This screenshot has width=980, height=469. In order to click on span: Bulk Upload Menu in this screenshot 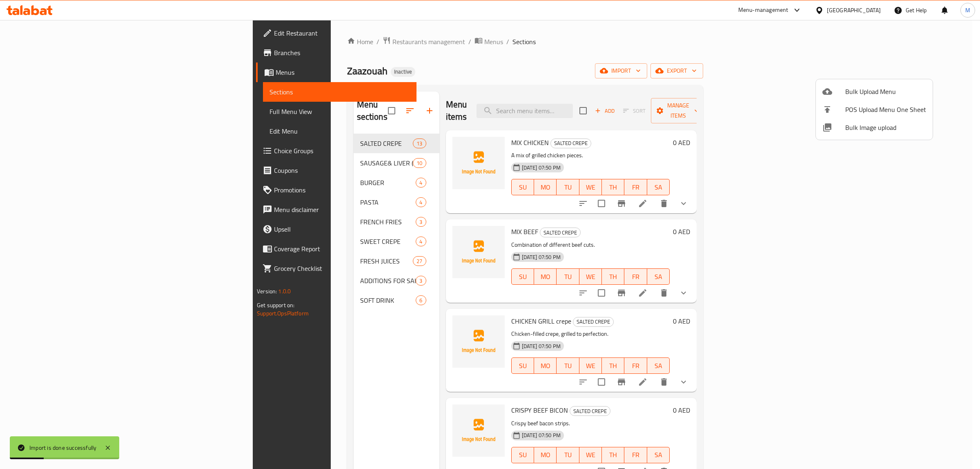, I will do `click(885, 91)`.